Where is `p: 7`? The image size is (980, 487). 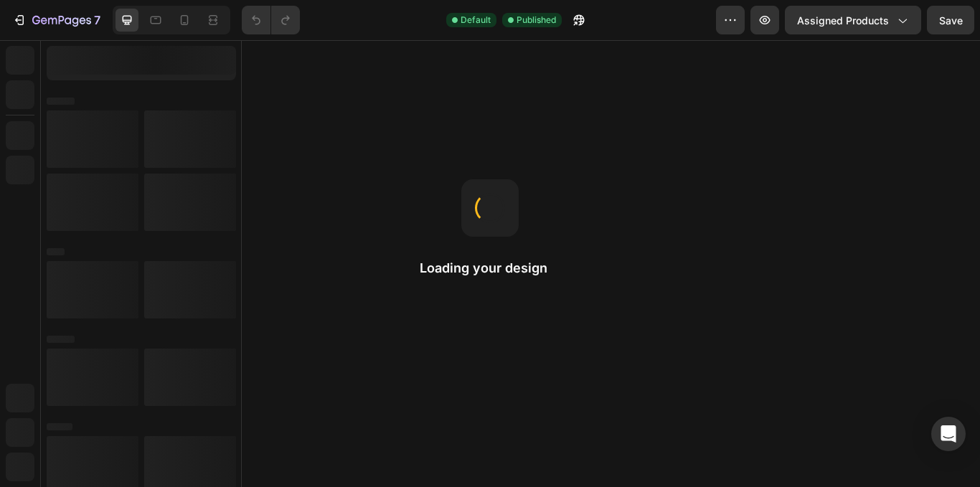
p: 7 is located at coordinates (97, 20).